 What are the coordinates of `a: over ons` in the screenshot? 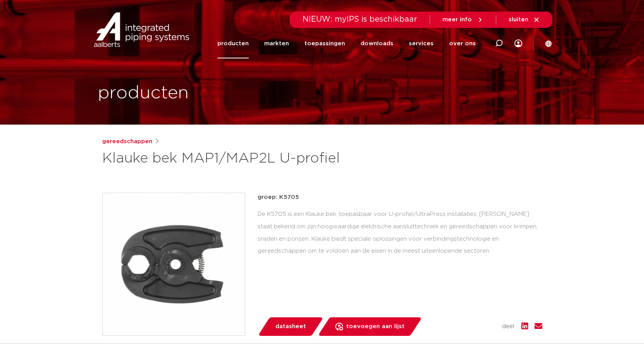 It's located at (462, 43).